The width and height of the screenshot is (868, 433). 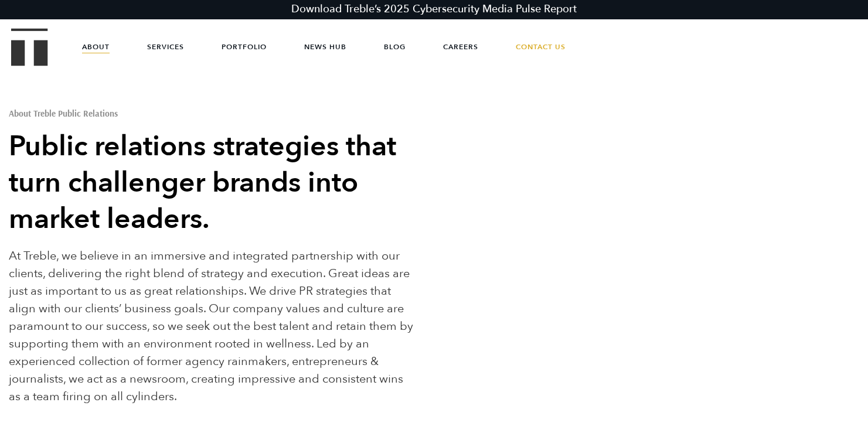 I want to click on a: Careers, so click(x=461, y=47).